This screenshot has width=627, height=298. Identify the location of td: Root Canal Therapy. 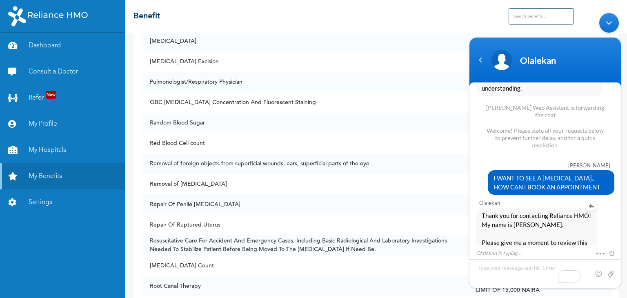
(304, 286).